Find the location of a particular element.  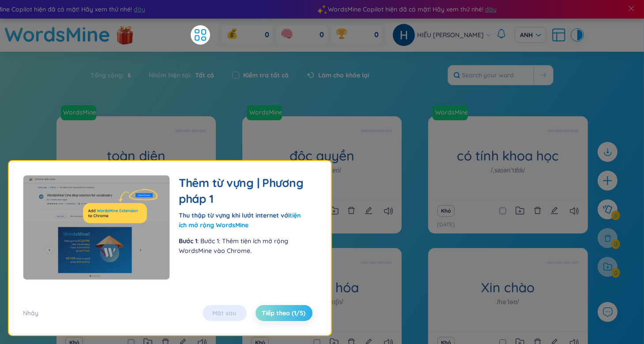

font: Tất cả is located at coordinates (205, 75).